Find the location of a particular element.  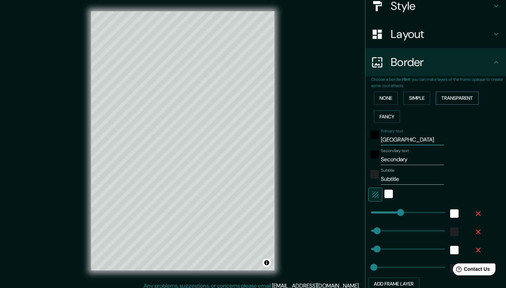

span: Contact Us is located at coordinates (33, 8).